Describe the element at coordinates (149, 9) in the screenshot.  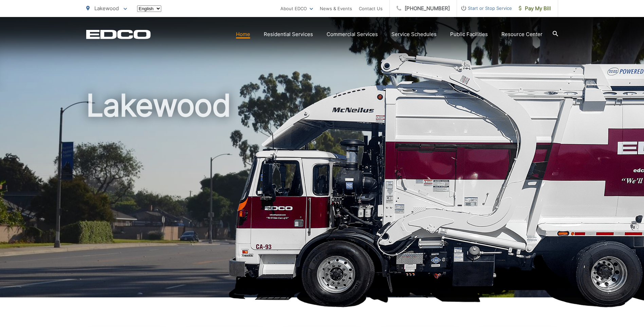
I see `select: Select a language` at that location.